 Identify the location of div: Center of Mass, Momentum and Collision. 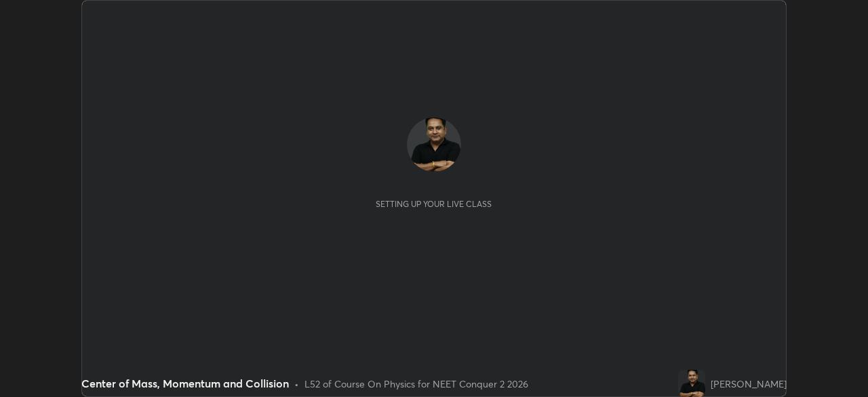
(185, 384).